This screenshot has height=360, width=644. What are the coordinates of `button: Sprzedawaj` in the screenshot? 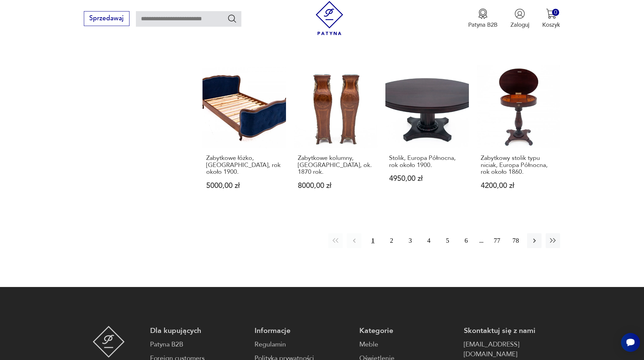 It's located at (107, 19).